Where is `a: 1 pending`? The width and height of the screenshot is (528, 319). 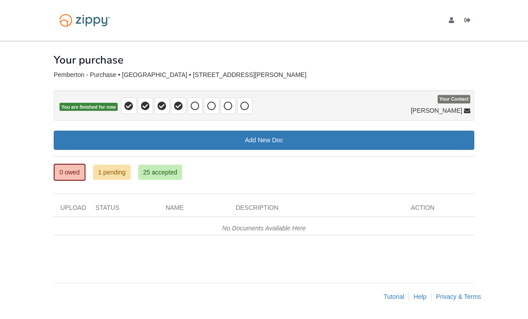
a: 1 pending is located at coordinates (112, 172).